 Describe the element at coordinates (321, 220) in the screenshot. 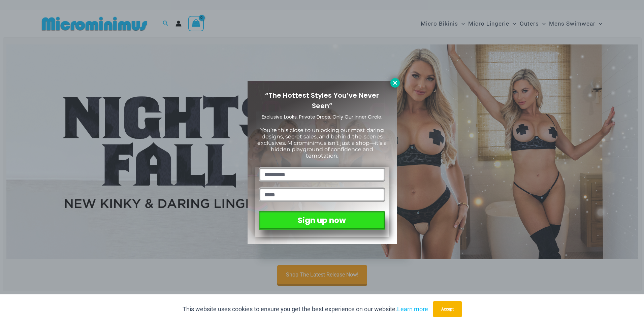

I see `button: Sign up now` at that location.